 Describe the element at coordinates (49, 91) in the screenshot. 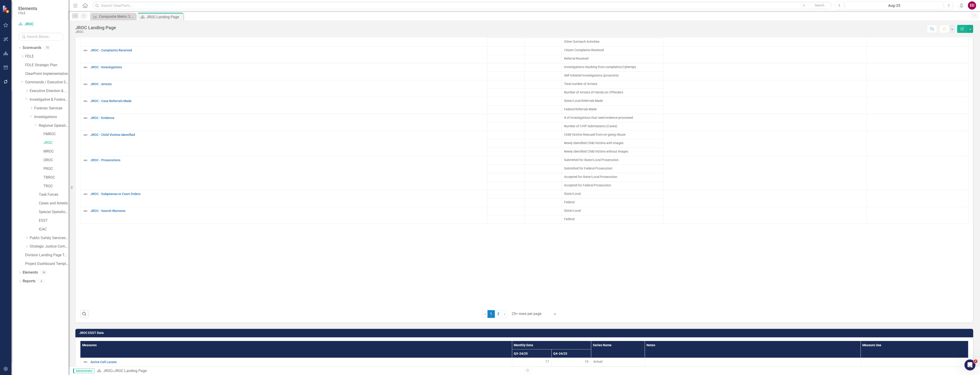

I see `a: Executive Direction & Business Support` at that location.